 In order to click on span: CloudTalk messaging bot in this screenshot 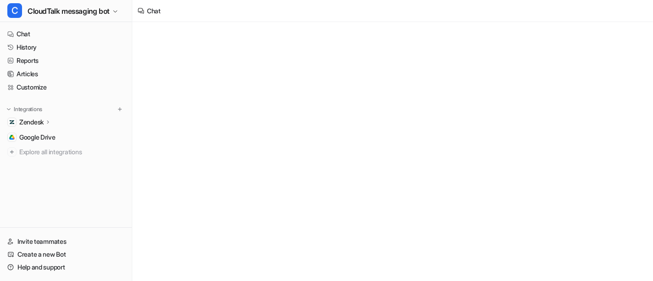, I will do `click(68, 11)`.